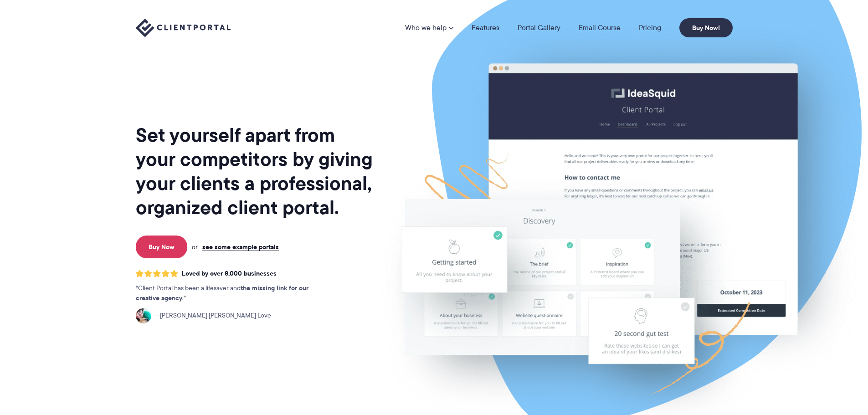  I want to click on h1: Set yourself apart from your competitors by giving your clients a professional, organized client ..., so click(255, 172).